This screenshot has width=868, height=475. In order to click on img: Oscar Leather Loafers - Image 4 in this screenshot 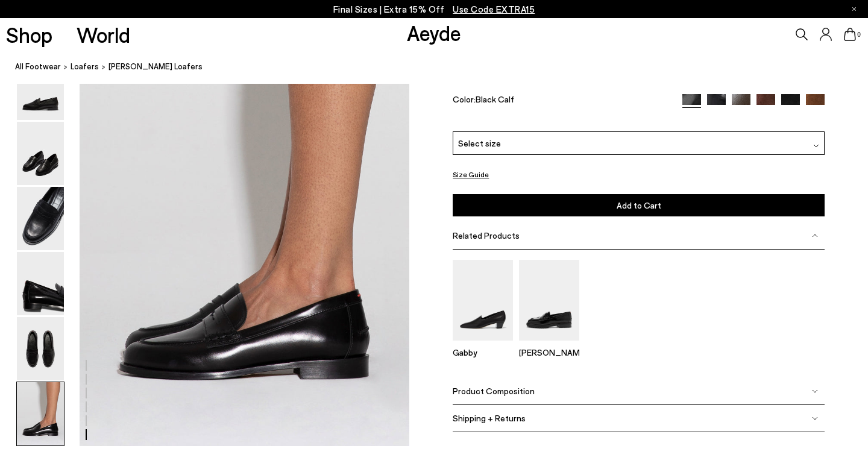, I will do `click(41, 283)`.